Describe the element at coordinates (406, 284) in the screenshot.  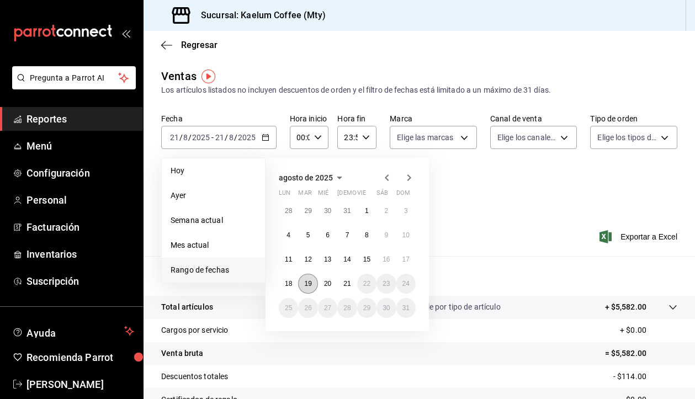
I see `abbr: 24 de agosto de 2025` at that location.